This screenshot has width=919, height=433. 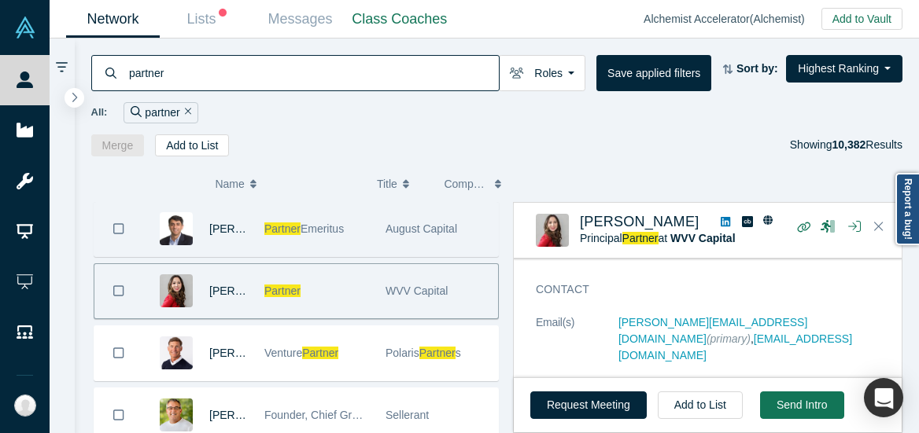 What do you see at coordinates (867, 145) in the screenshot?
I see `span: Results` at bounding box center [867, 145].